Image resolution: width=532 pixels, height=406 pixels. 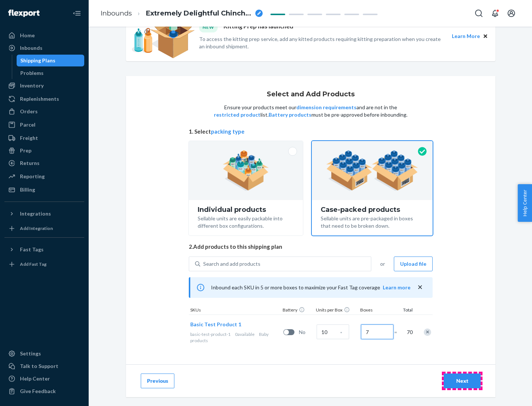 I want to click on img: case-pack.59cecea509d18c883b923b81aeac6d0b.png, so click(x=372, y=171).